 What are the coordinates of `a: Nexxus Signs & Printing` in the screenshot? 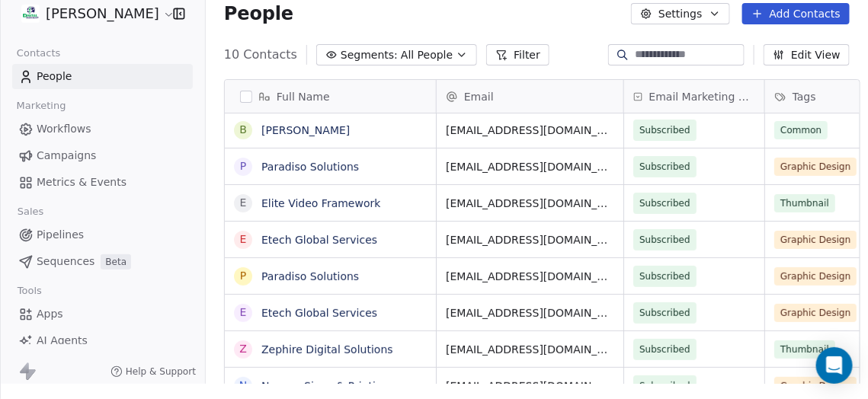 It's located at (326, 386).